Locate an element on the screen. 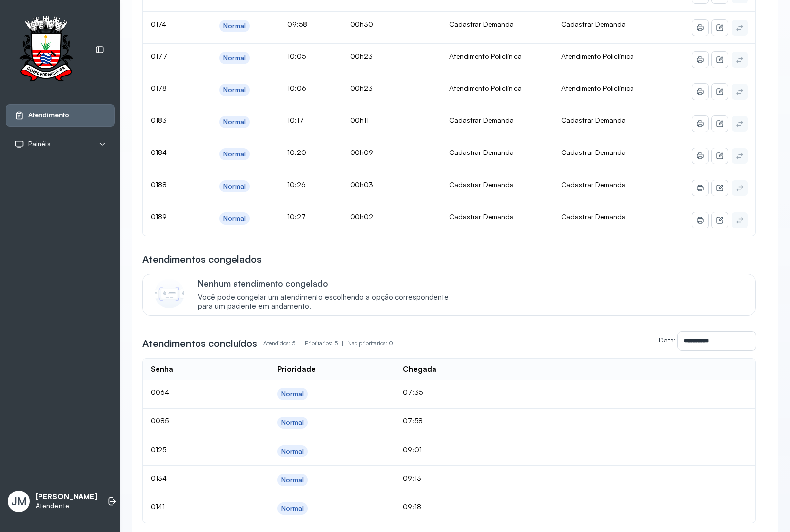  p: Não prioritários: 0 is located at coordinates (370, 344).